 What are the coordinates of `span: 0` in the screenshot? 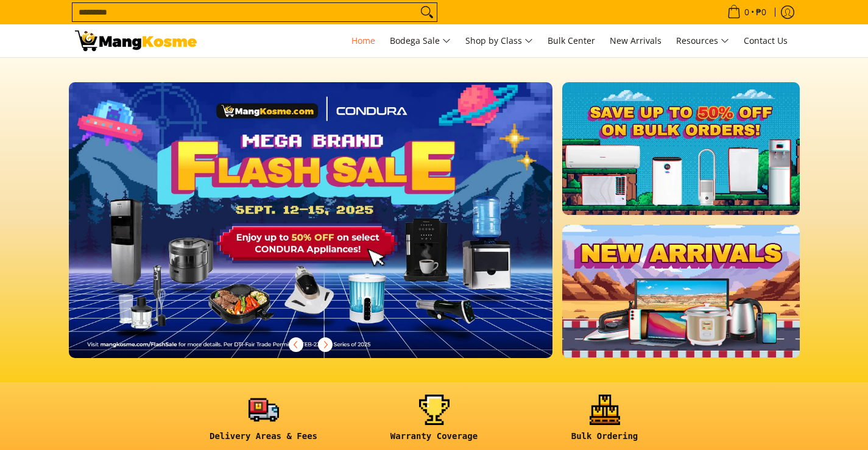 It's located at (746, 12).